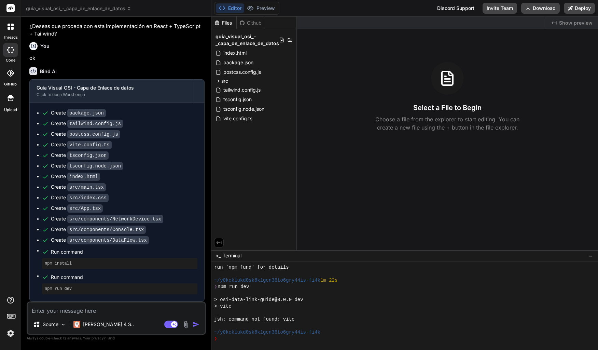  Describe the element at coordinates (238, 119) in the screenshot. I see `span: vite.config.ts` at that location.